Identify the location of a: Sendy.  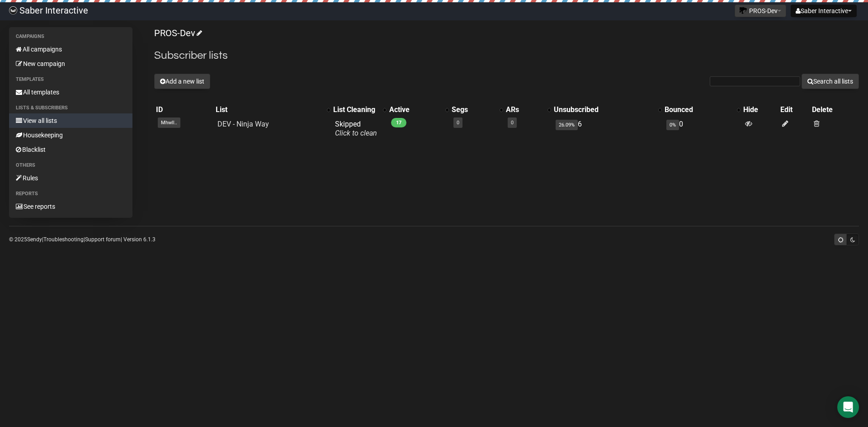
(34, 239).